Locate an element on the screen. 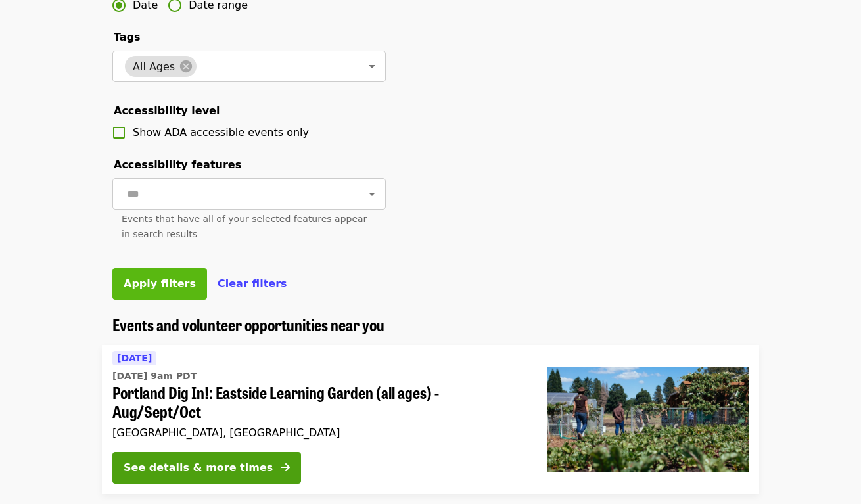  span: Portland Dig In!: Eastside Learning Garden (all ages) - Aug/Sept/Oct is located at coordinates (320, 402).